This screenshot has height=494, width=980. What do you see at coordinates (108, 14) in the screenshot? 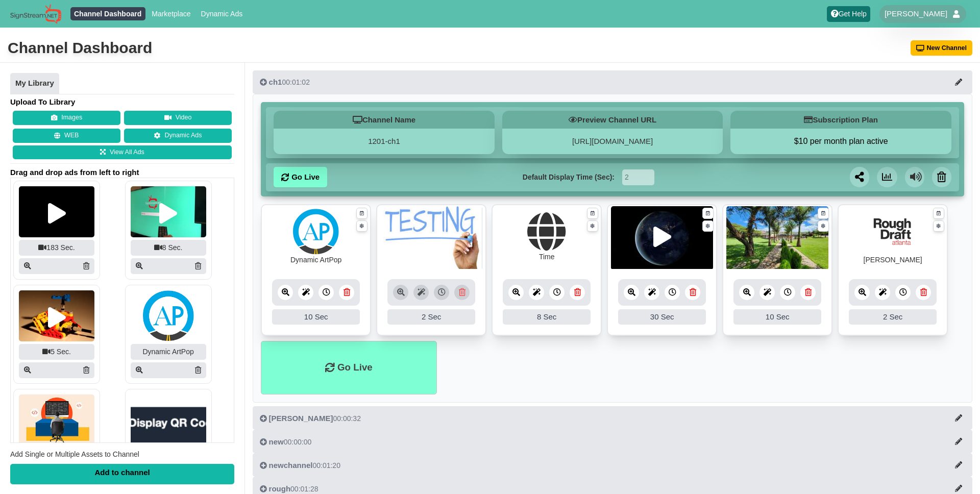
I see `a: Channel Dashboard` at bounding box center [108, 14].